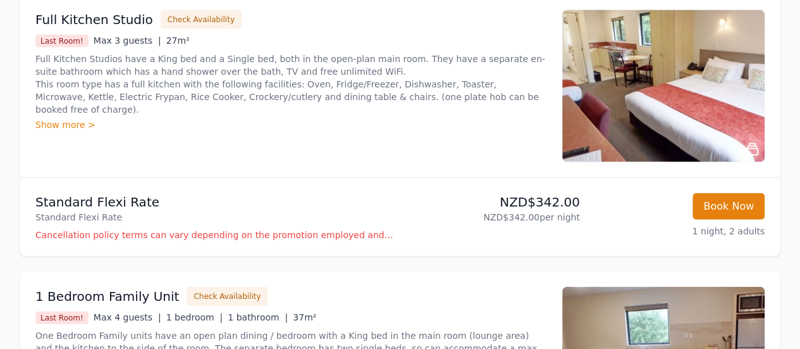  What do you see at coordinates (493, 202) in the screenshot?
I see `p: NZD$342.00` at bounding box center [493, 202].